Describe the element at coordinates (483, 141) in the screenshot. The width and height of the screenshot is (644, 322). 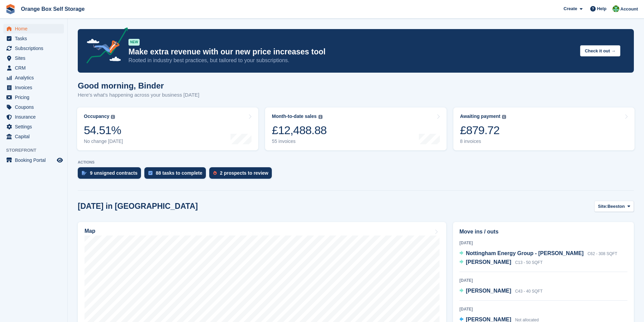
I see `div: 8 invoices` at that location.